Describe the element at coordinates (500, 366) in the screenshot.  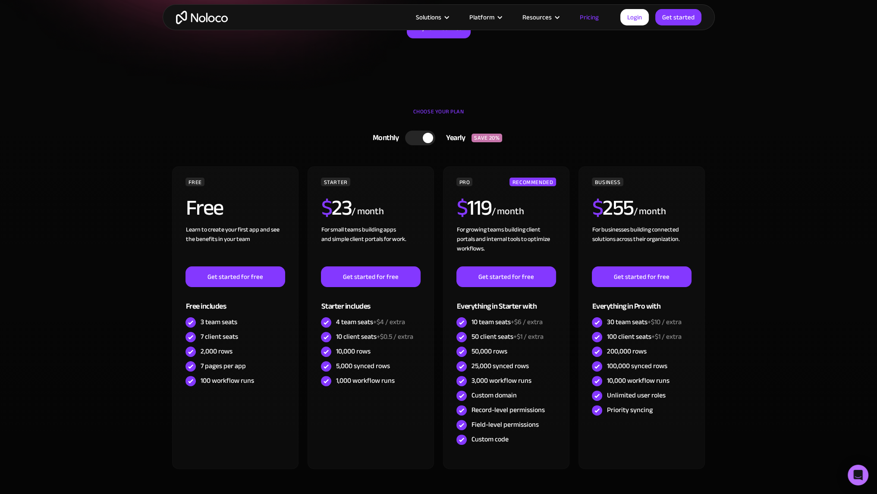
I see `div: 25,000 synced rows` at that location.